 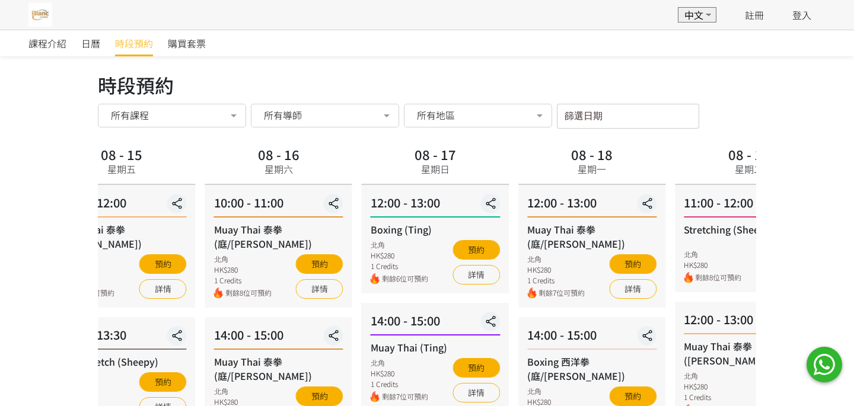 What do you see at coordinates (592, 169) in the screenshot?
I see `div: 星期一` at bounding box center [592, 169].